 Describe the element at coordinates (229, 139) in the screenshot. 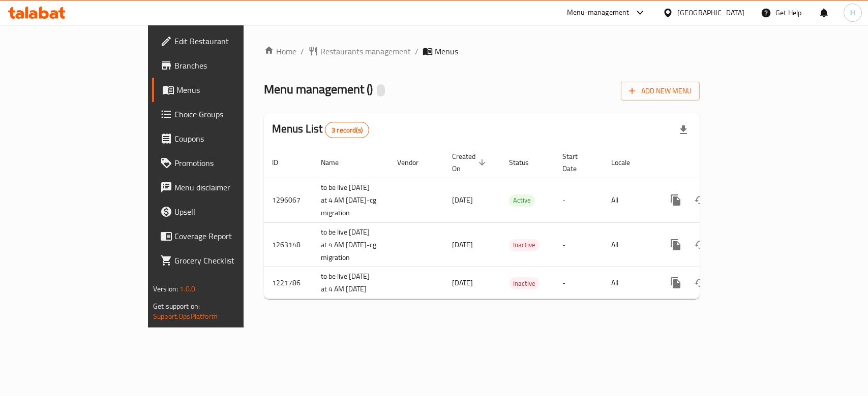

I see `span: Coupons` at that location.